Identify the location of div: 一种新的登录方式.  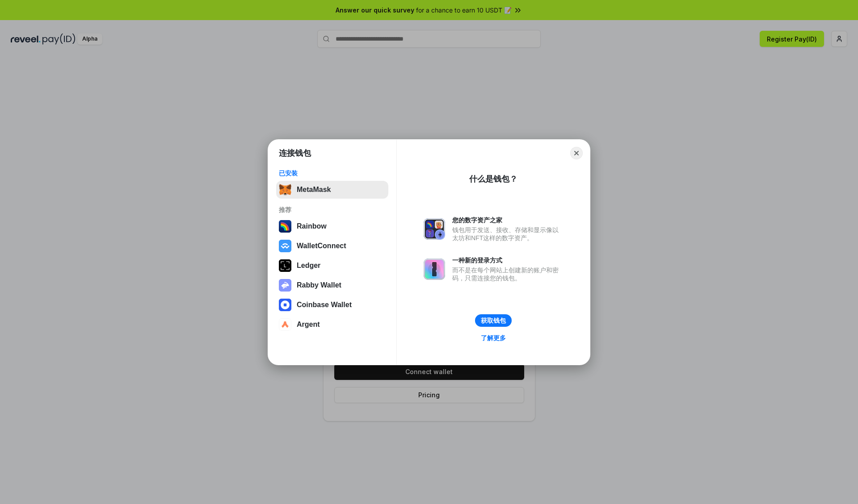
(507, 260).